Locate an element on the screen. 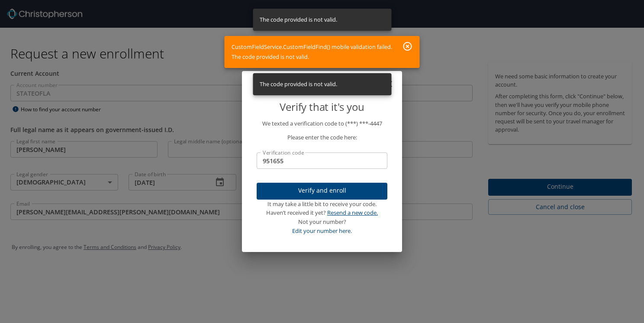 The height and width of the screenshot is (323, 644). a: Resend a new code. is located at coordinates (352, 213).